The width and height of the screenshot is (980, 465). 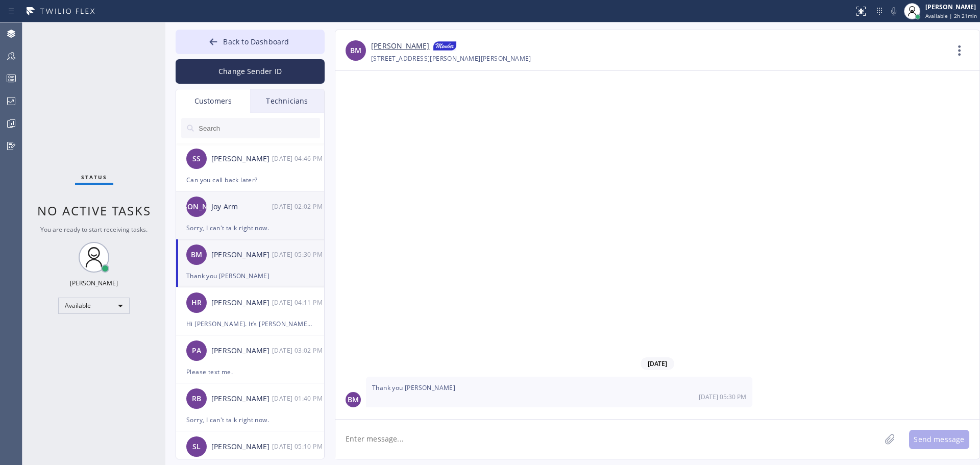 What do you see at coordinates (298, 446) in the screenshot?
I see `div: 08/07/2025 9:10 AM` at bounding box center [298, 446].